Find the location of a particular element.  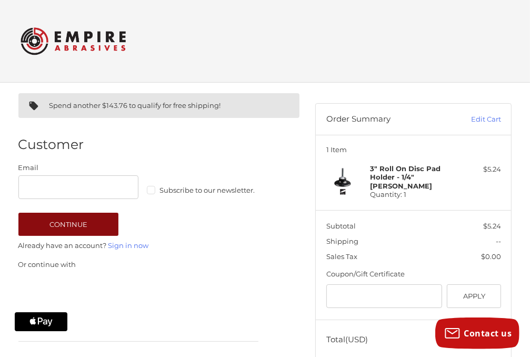

div: $5.24 is located at coordinates (479, 169).